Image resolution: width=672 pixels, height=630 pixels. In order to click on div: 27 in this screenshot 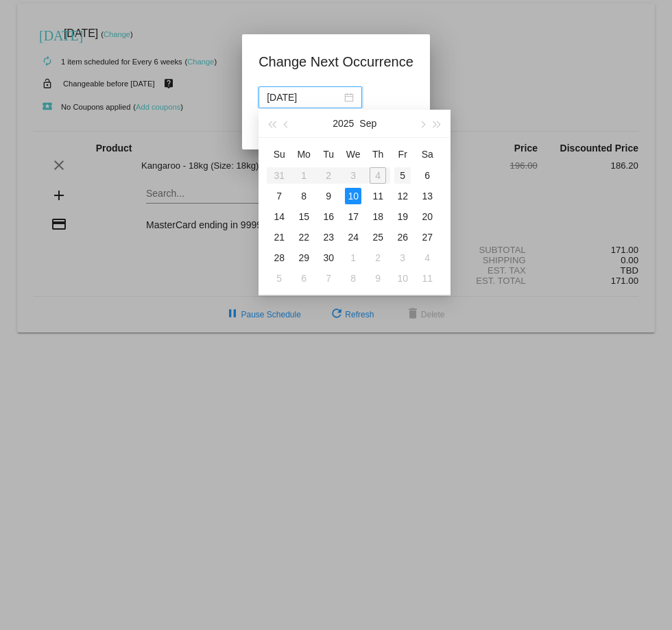, I will do `click(427, 237)`.